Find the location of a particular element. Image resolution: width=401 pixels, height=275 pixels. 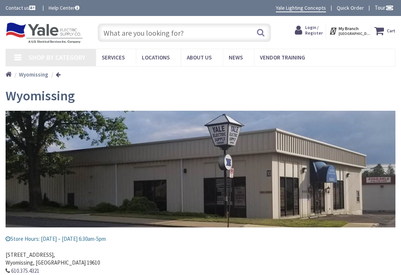

span: Services is located at coordinates (113, 57).